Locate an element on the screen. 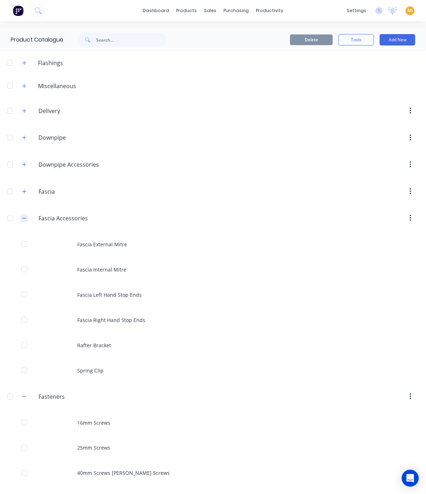  img: Factory is located at coordinates (18, 11).